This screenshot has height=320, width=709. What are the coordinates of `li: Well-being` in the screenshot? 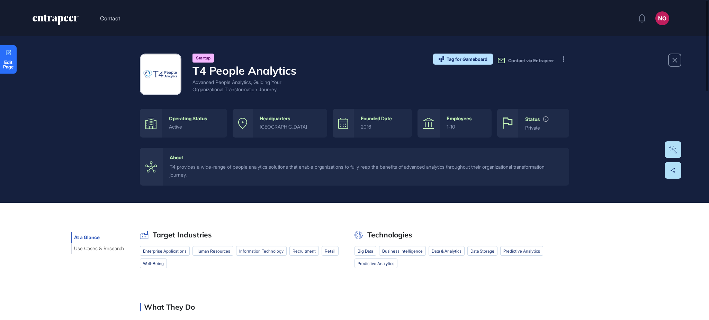 It's located at (153, 264).